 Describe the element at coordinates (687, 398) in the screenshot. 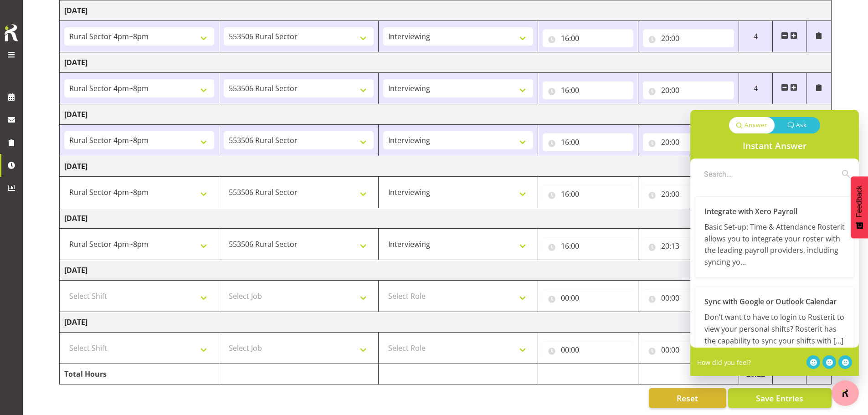

I see `button: Reset` at that location.